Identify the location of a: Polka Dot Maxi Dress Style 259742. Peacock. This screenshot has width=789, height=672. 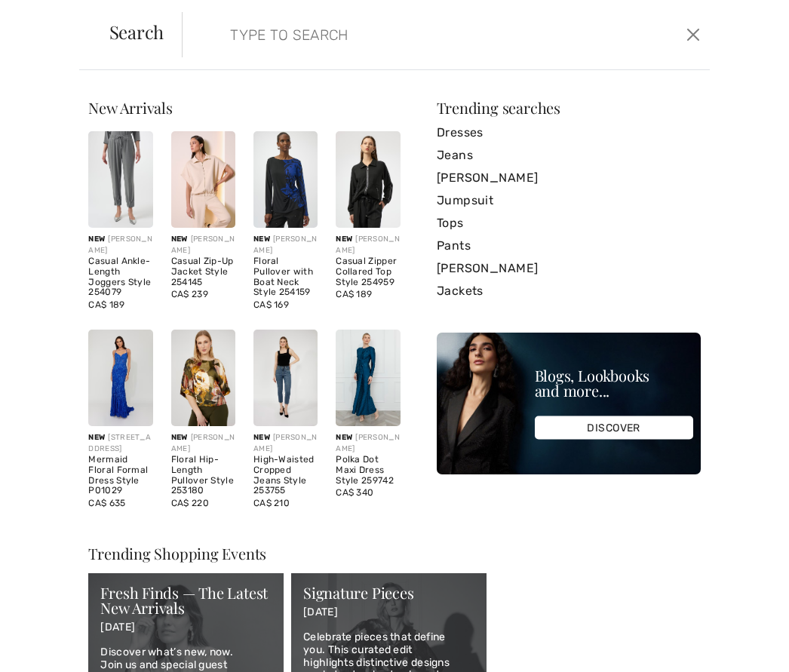
(367, 378).